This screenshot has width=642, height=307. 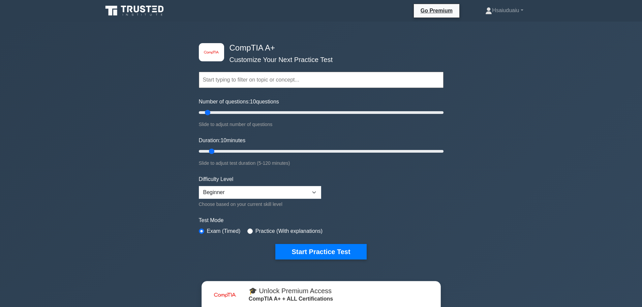 I want to click on div: Choose based on your current skill level, so click(x=260, y=204).